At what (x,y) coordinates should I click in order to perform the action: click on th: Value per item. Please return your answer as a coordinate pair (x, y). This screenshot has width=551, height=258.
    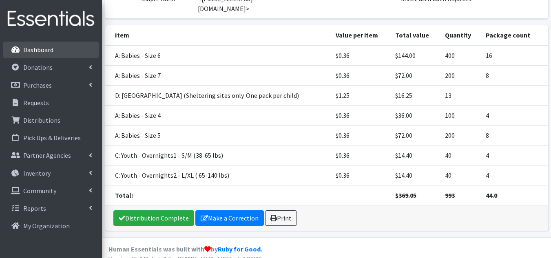
    Looking at the image, I should click on (360, 35).